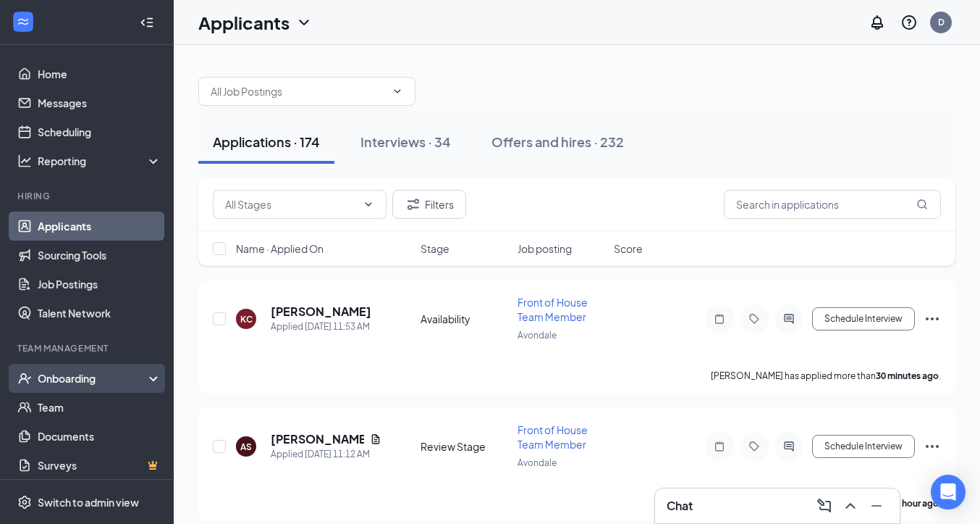 The image size is (980, 524). What do you see at coordinates (99, 226) in the screenshot?
I see `a: Applicants` at bounding box center [99, 226].